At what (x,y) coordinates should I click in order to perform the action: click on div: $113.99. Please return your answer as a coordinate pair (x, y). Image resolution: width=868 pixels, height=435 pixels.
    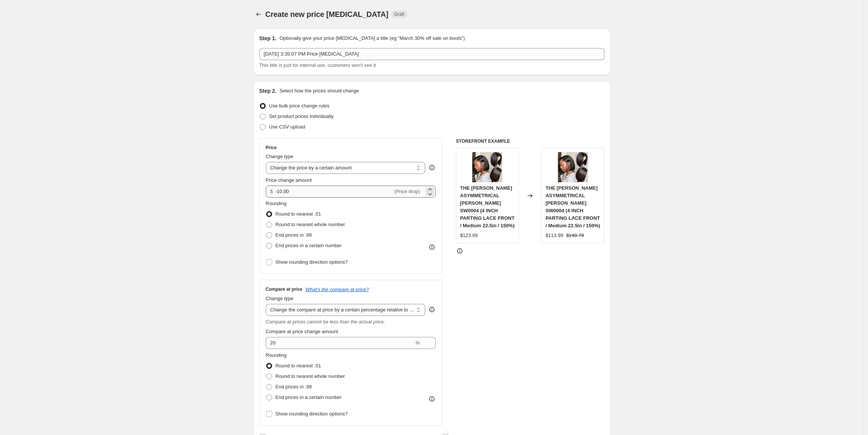
    Looking at the image, I should click on (554, 235).